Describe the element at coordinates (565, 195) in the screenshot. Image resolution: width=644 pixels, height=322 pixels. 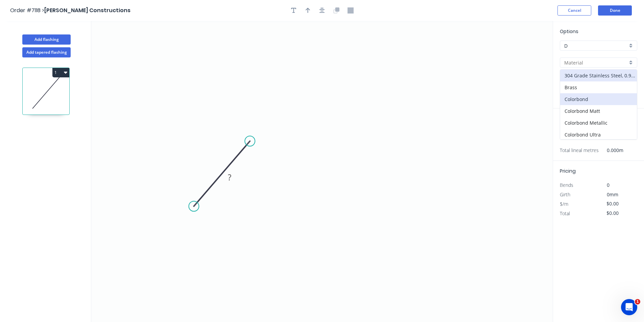
I see `span: Girth` at that location.